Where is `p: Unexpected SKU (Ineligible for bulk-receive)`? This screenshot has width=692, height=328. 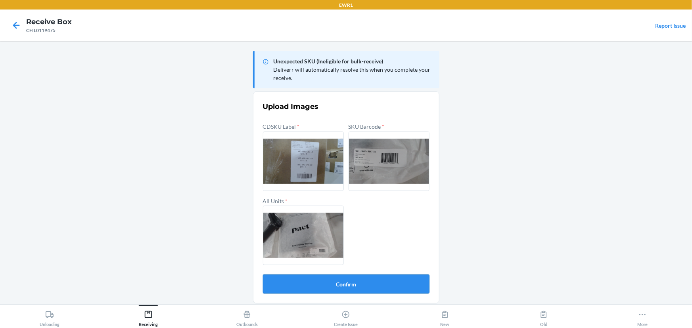
p: Unexpected SKU (Ineligible for bulk-receive) is located at coordinates (353, 61).